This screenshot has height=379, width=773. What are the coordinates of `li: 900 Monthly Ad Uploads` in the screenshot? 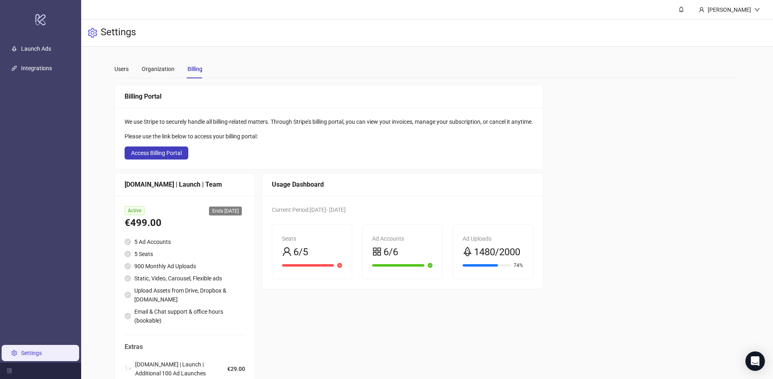 It's located at (185, 266).